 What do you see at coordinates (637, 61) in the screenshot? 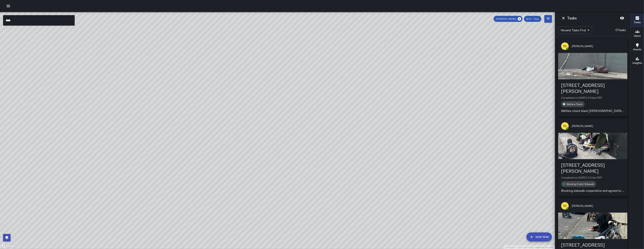
I see `button: Insights` at bounding box center [637, 61].